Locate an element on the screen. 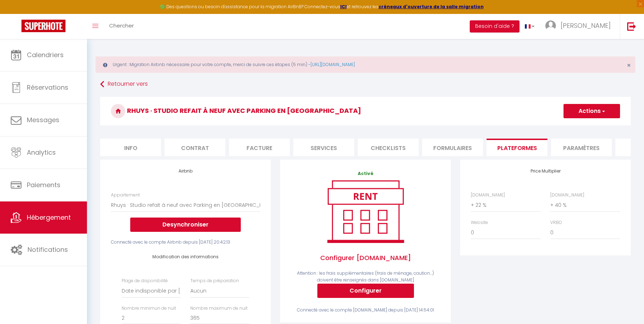  strong: créneaux d'ouverture de la salle migration is located at coordinates (431, 7).